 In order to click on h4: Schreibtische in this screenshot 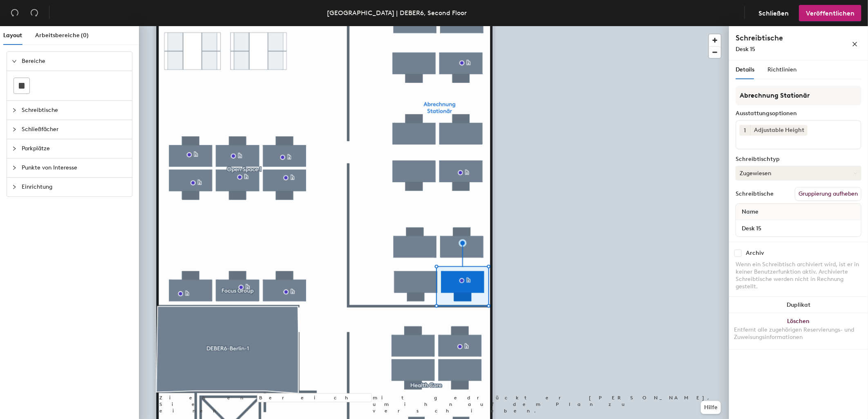, I will do `click(781, 38)`.